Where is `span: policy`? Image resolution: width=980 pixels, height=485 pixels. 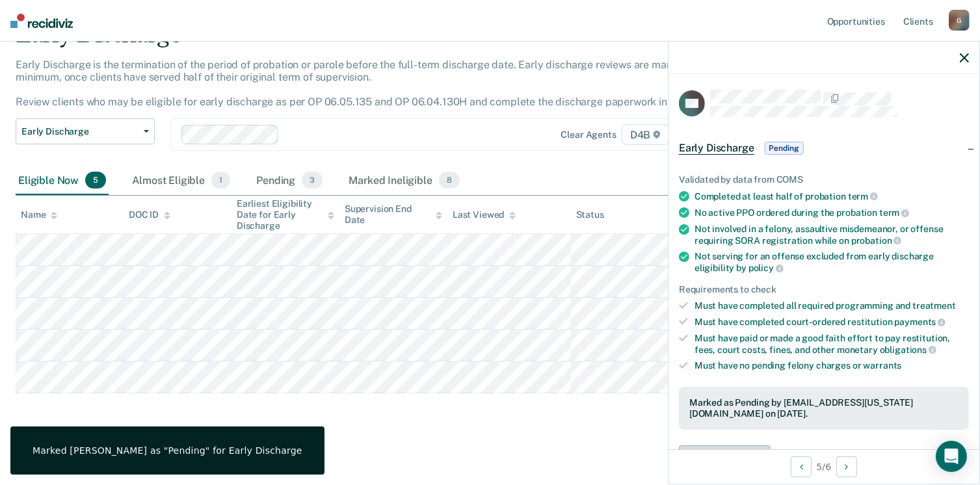
span: policy is located at coordinates (766, 268).